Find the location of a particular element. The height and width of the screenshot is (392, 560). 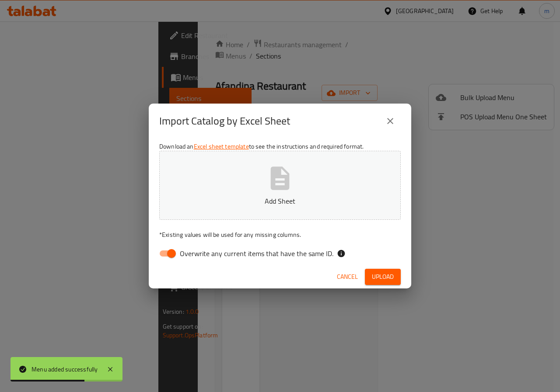

button: close is located at coordinates (390, 121).